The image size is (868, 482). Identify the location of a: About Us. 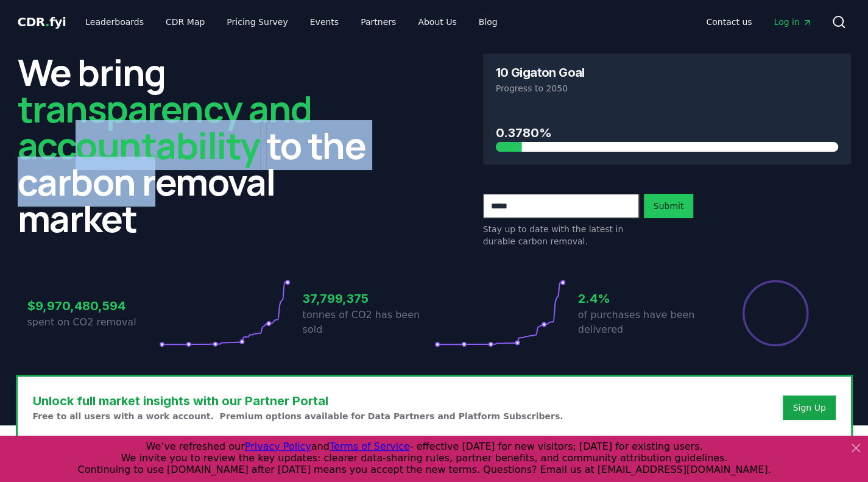
(437, 22).